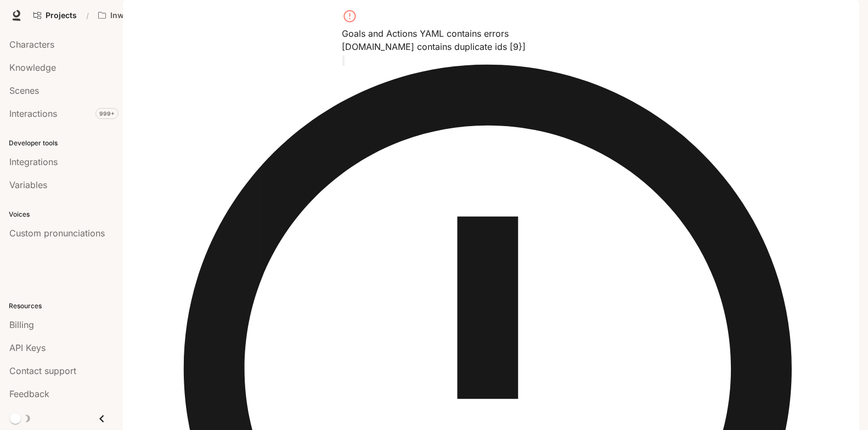 This screenshot has height=430, width=868. What do you see at coordinates (61, 16) in the screenshot?
I see `span: Projects` at bounding box center [61, 16].